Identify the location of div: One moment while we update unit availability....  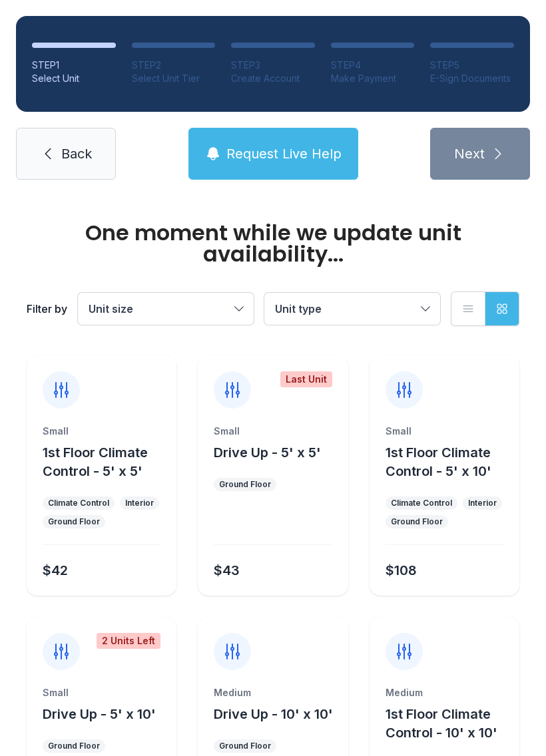
(273, 244).